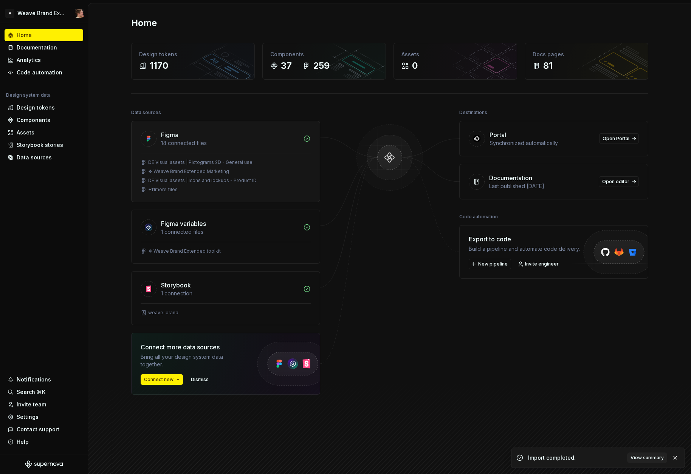  What do you see at coordinates (162, 380) in the screenshot?
I see `button: Connect new` at bounding box center [162, 380].